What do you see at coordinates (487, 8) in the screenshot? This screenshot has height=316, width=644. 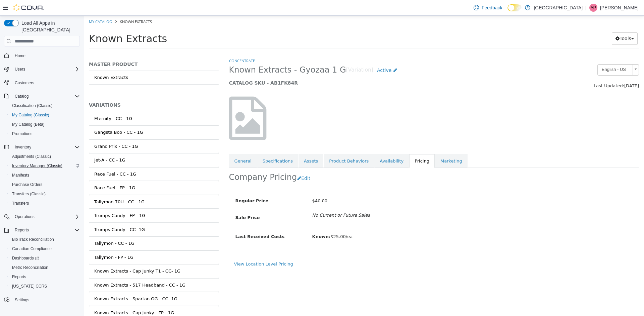 I see `a: Feedback` at bounding box center [487, 8].